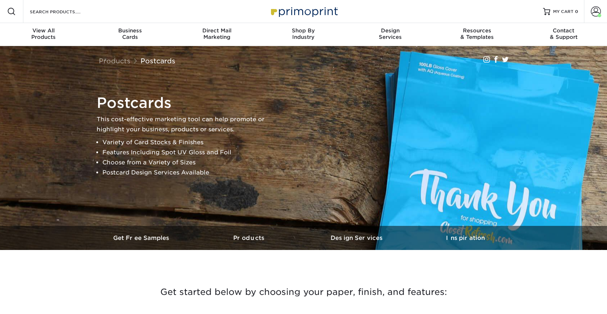  I want to click on div: Industry, so click(303, 34).